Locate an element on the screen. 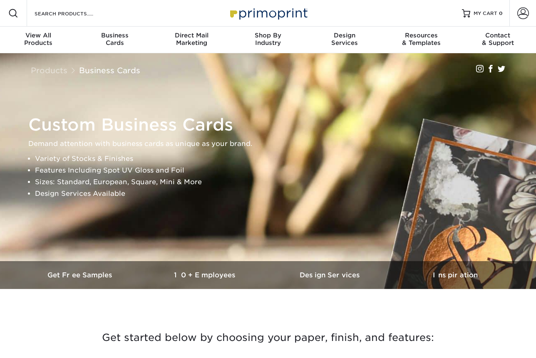  a: BusinessCards is located at coordinates (115, 40).